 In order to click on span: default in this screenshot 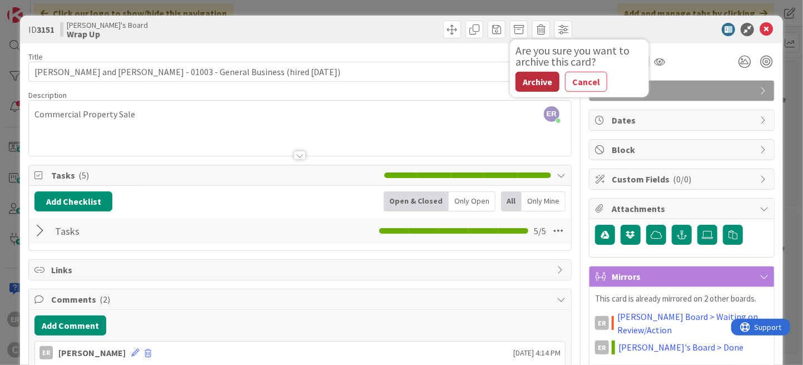, I will do `click(683, 91)`.